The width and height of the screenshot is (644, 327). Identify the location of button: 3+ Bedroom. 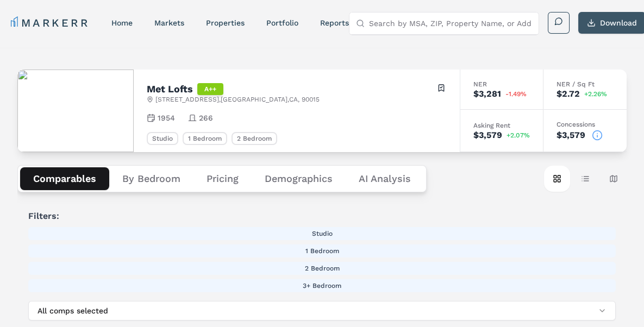
(322, 286).